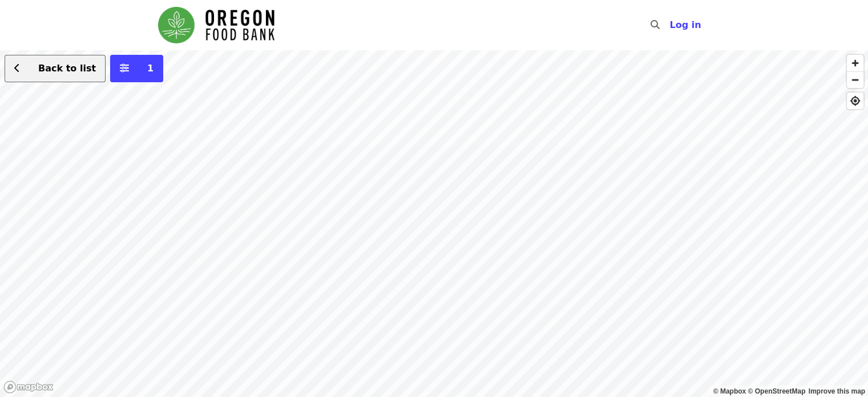 The image size is (868, 397). What do you see at coordinates (776, 391) in the screenshot?
I see `a: OpenStreetMap` at bounding box center [776, 391].